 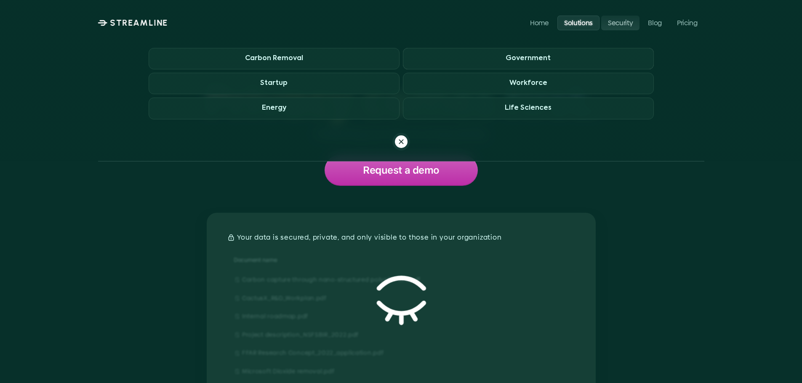 I want to click on span: Energy, so click(x=274, y=108).